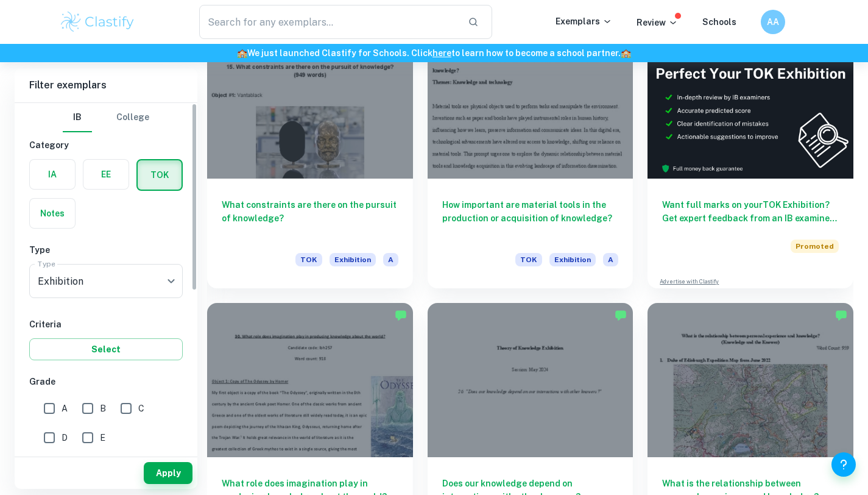 The width and height of the screenshot is (868, 495). What do you see at coordinates (106, 145) in the screenshot?
I see `h6: Category` at bounding box center [106, 145].